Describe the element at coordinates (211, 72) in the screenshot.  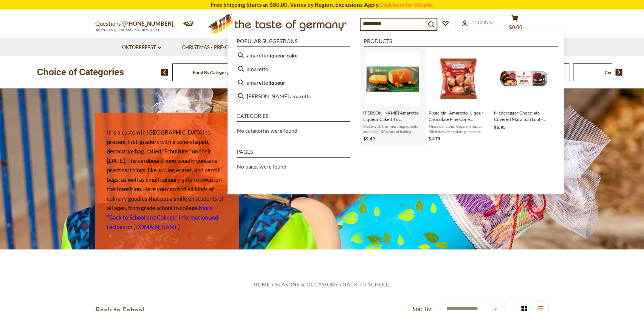
I see `span: Food By Category` at that location.